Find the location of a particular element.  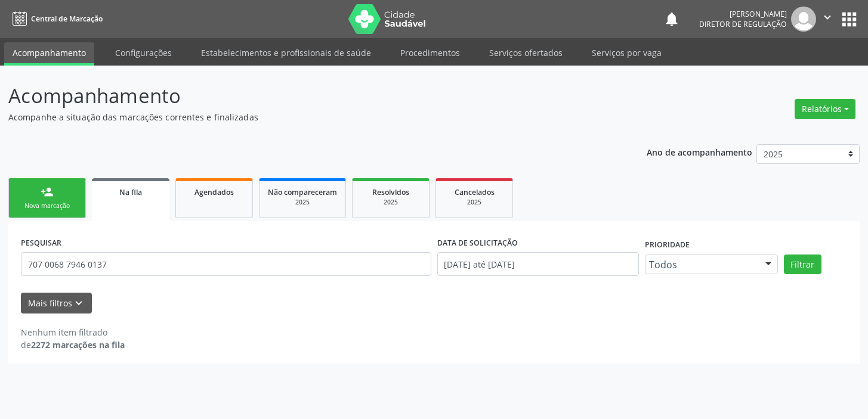

input: Nome, CNS is located at coordinates (226, 264).